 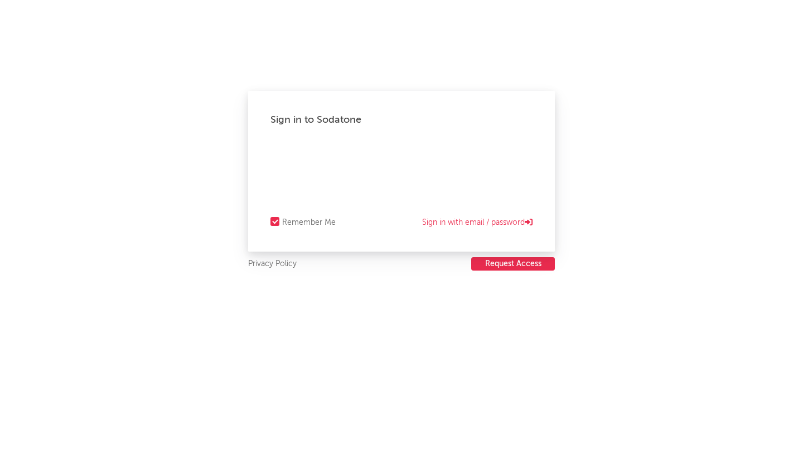 I want to click on a: Privacy Policy, so click(x=272, y=264).